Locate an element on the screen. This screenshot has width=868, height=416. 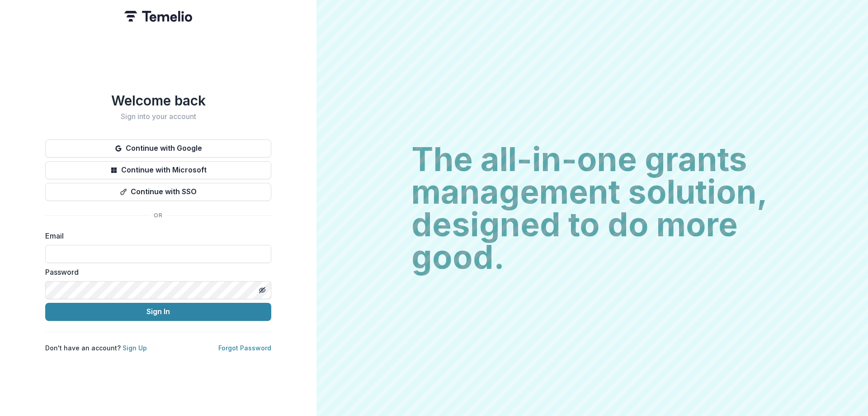
button: Continue with Microsoft is located at coordinates (158, 170).